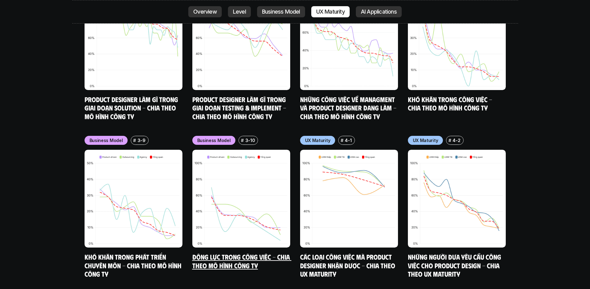 Image resolution: width=590 pixels, height=289 pixels. Describe the element at coordinates (379, 12) in the screenshot. I see `p: AI Applications` at that location.